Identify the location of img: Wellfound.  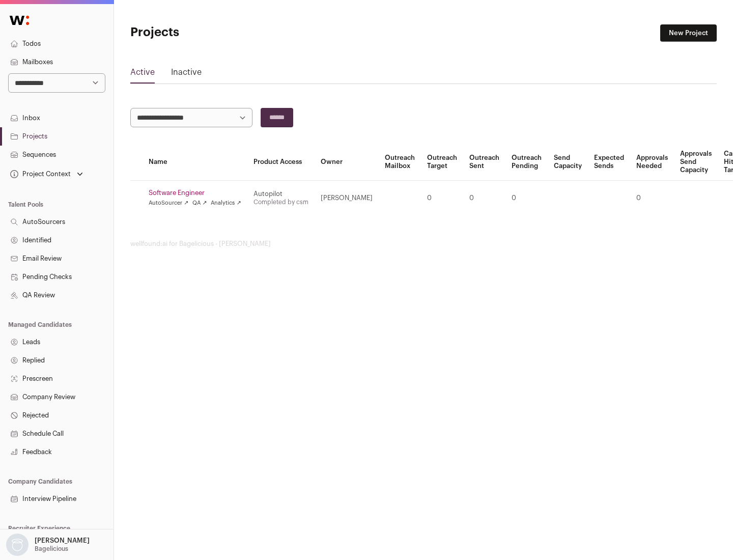
(20, 20).